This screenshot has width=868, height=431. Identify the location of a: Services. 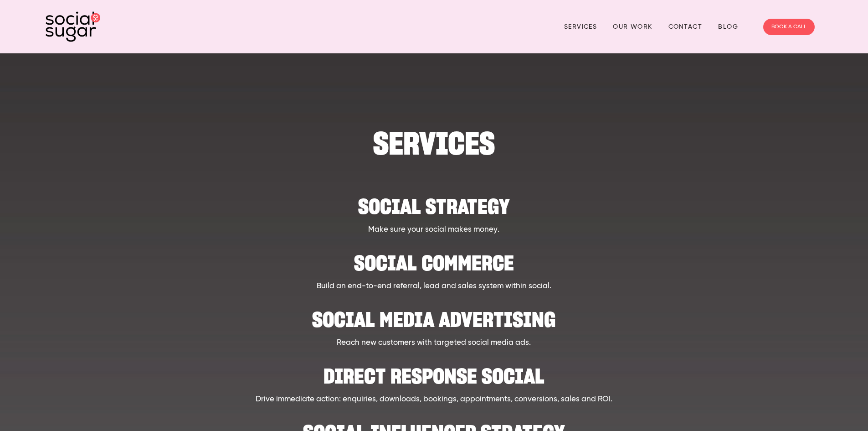
(580, 26).